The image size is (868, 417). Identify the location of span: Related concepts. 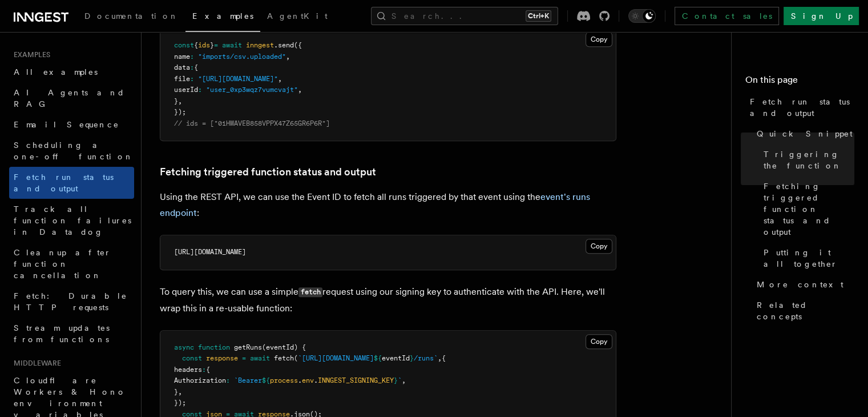
(805, 311).